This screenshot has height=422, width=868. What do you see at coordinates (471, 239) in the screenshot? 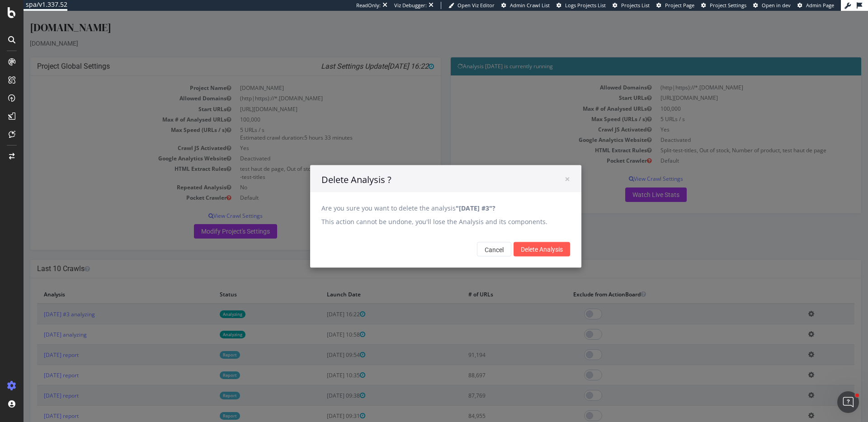
I see `button: Cancel` at bounding box center [471, 239].